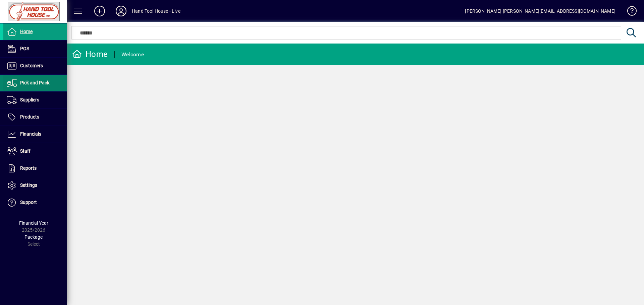  I want to click on a: Financials, so click(35, 134).